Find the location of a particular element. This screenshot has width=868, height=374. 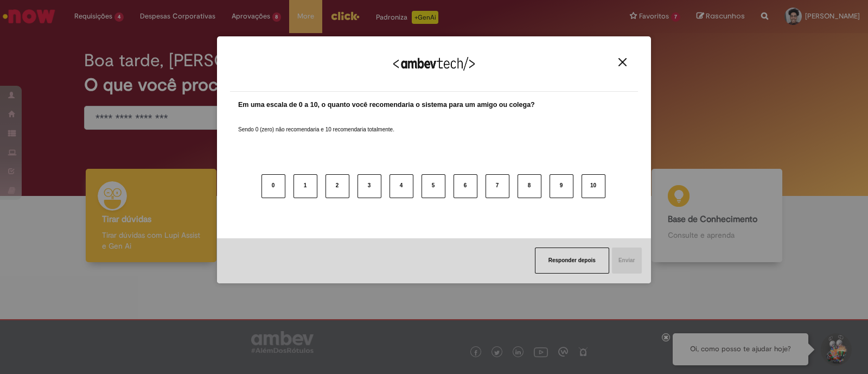

button: Close is located at coordinates (622, 62).